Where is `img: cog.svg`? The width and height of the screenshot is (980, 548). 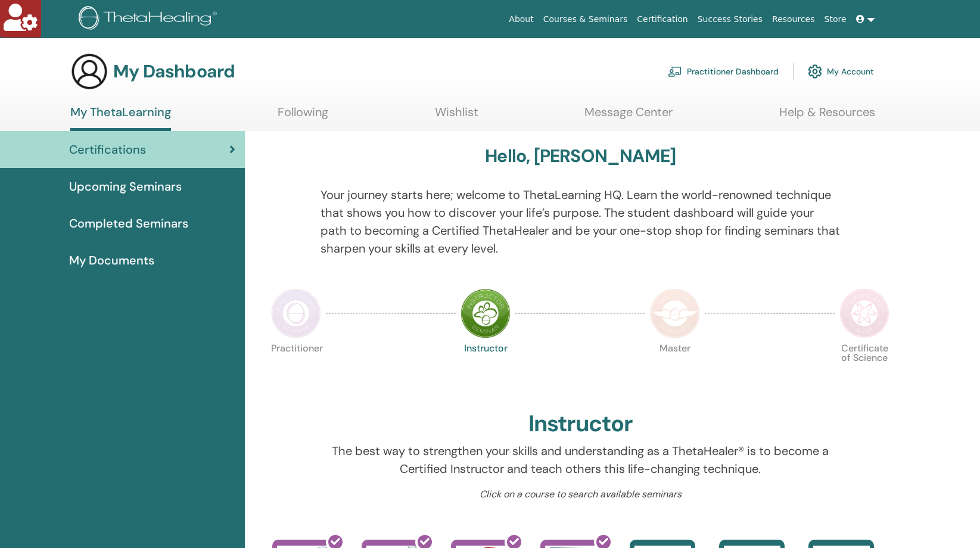 img: cog.svg is located at coordinates (815, 71).